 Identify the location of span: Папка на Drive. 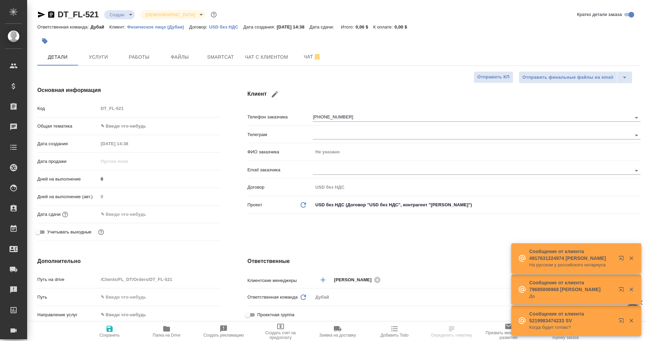
(167, 335).